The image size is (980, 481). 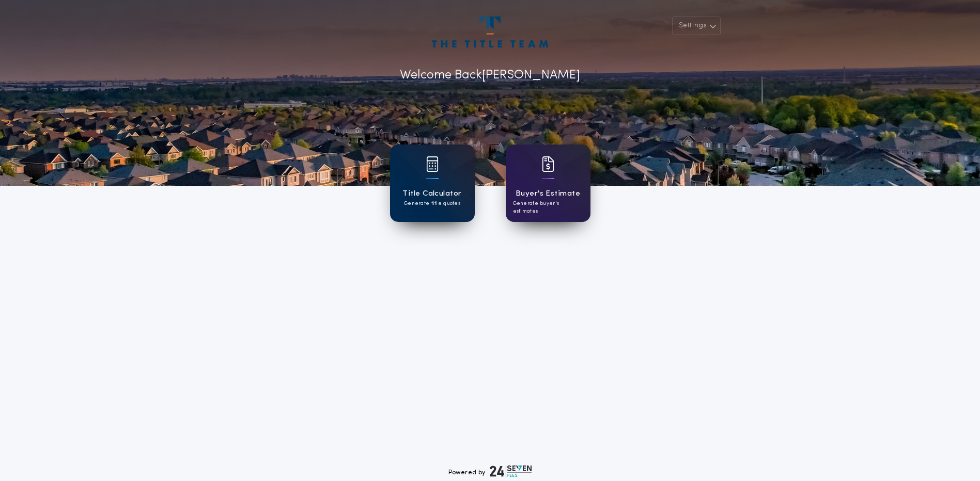 What do you see at coordinates (696, 26) in the screenshot?
I see `button: Settings` at bounding box center [696, 26].